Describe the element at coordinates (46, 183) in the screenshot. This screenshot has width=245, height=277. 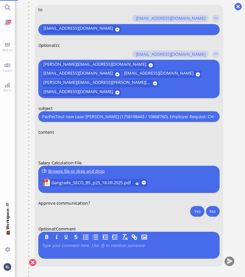
I see `img: Gangrade_SECO_BS_p25_18.09.2025.pdf` at that location.